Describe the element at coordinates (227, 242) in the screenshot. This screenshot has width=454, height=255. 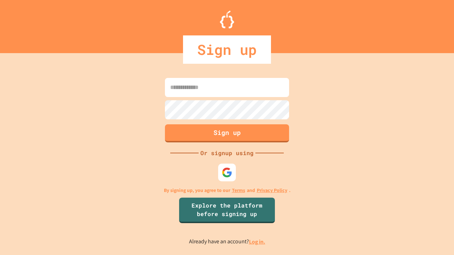
I see `p: Already have an account?` at that location.